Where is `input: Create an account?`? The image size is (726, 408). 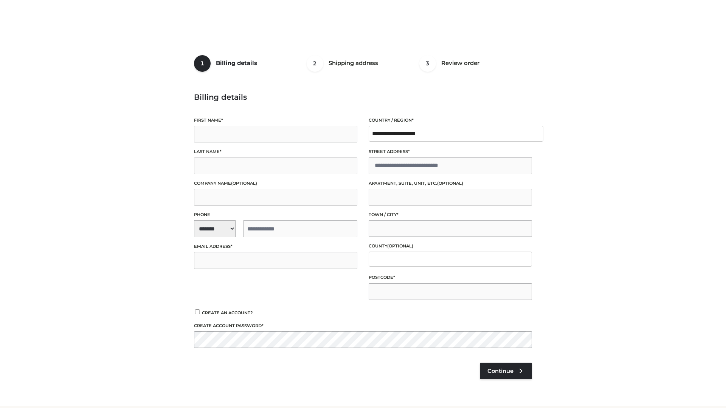
input: Create an account? is located at coordinates (197, 312).